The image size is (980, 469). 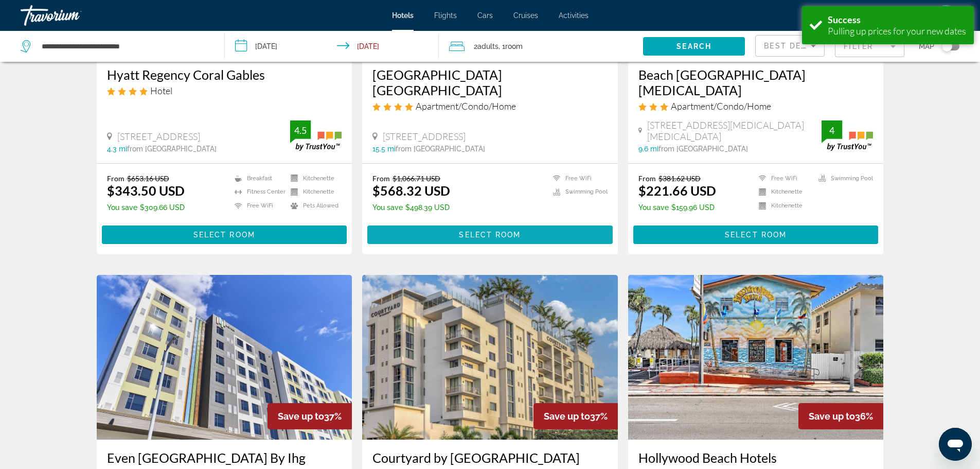 I want to click on div: Success, so click(x=897, y=20).